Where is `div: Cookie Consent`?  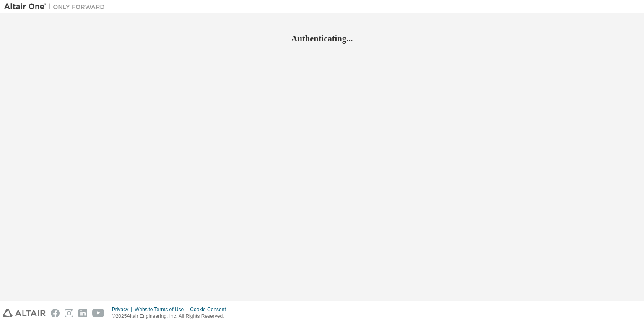
div: Cookie Consent is located at coordinates (210, 310).